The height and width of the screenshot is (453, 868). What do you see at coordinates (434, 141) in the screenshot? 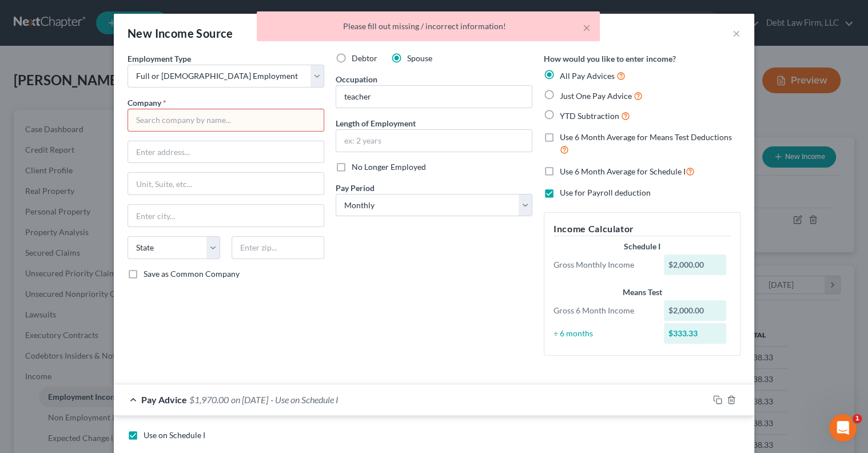
I see `input: ex: 2 years` at bounding box center [434, 141].